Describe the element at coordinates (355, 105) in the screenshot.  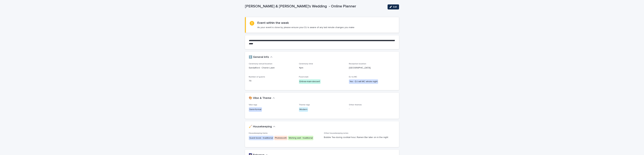
I see `span: Other themes` at that location.